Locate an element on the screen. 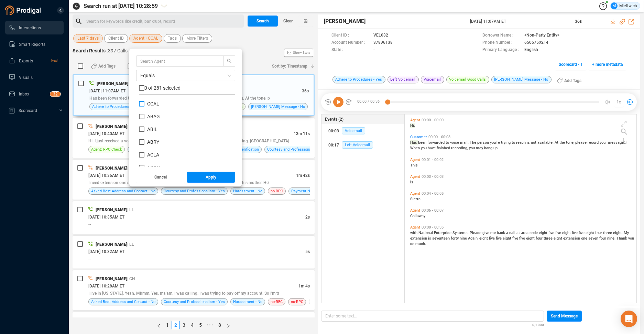  span: trying is located at coordinates (507, 142).